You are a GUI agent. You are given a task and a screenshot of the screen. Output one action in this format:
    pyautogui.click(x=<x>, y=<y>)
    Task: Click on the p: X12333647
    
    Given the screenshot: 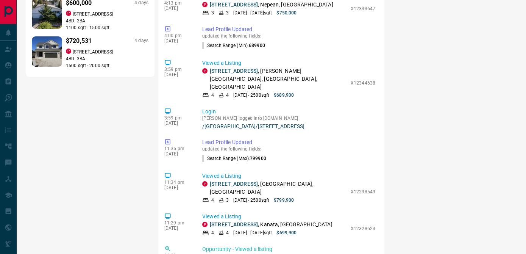 What is the action you would take?
    pyautogui.click(x=363, y=9)
    